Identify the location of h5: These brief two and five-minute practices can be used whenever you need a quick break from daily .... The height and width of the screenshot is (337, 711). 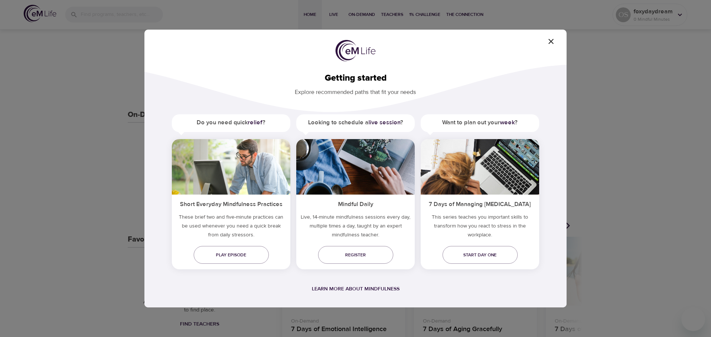
(231, 228).